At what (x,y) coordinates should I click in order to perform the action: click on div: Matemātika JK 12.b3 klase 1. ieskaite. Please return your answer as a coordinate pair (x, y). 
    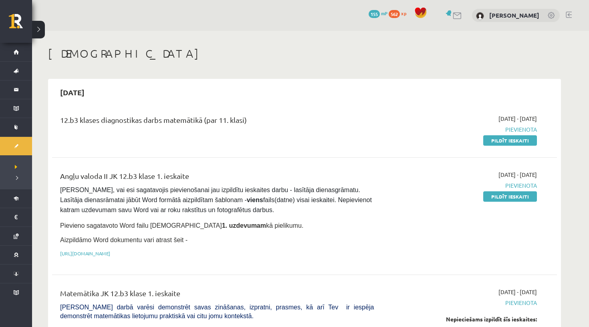
    Looking at the image, I should click on (217, 295).